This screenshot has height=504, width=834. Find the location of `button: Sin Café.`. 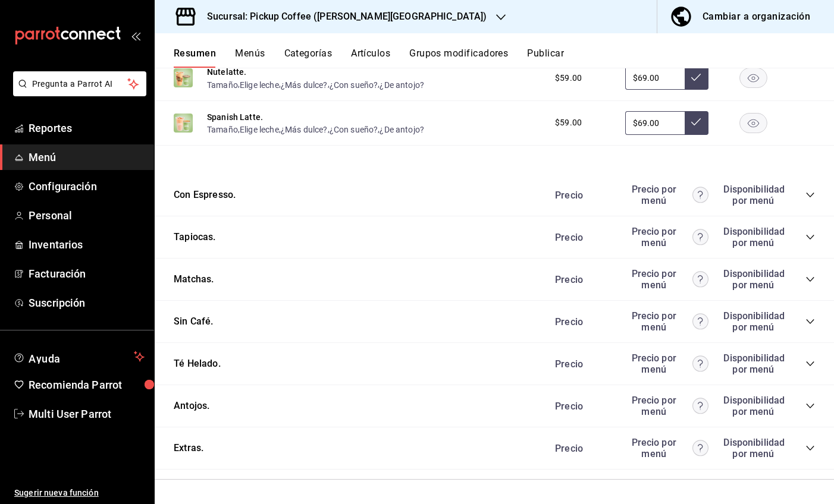

button: Sin Café. is located at coordinates (193, 321).